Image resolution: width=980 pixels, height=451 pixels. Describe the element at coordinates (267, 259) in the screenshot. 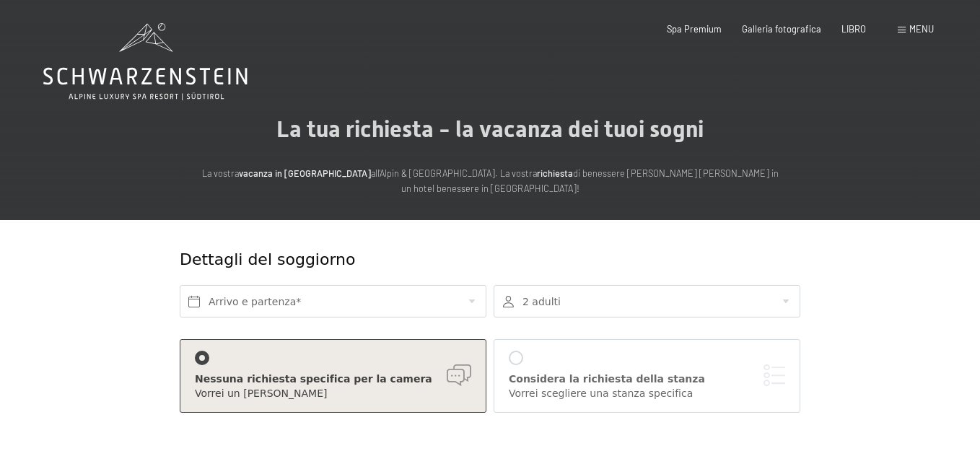

I see `font: Dettagli del soggiorno` at that location.